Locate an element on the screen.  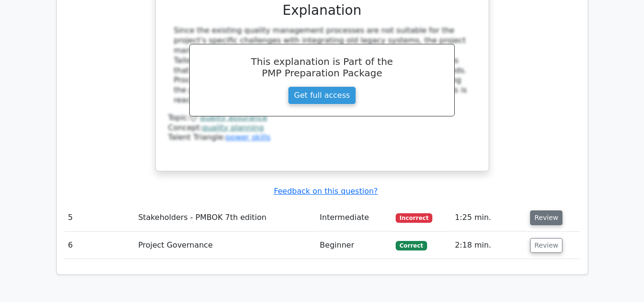
td: 6 is located at coordinates (99, 245).